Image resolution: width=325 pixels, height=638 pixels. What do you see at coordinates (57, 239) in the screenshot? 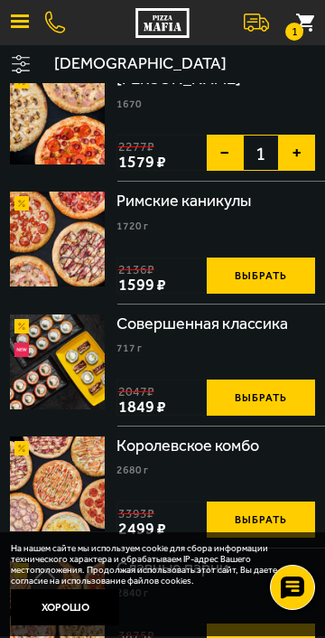
I see `a: АкционныйРимские каникулы` at bounding box center [57, 239].